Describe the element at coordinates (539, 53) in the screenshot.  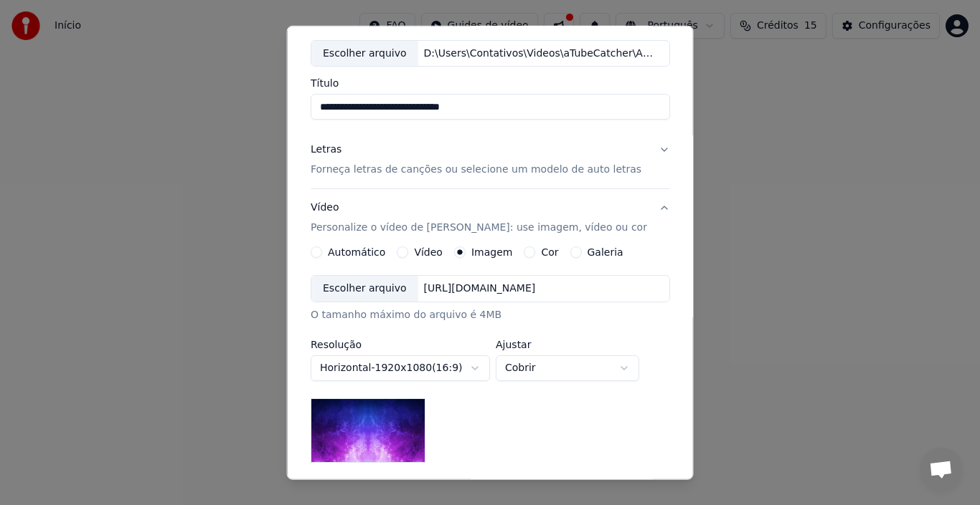
I see `div: D:\Users\Contativos\Videos\aTubeCatcher\ANGÉLICA - SE A GENTE SE ENTENDER.MP3` at that location.